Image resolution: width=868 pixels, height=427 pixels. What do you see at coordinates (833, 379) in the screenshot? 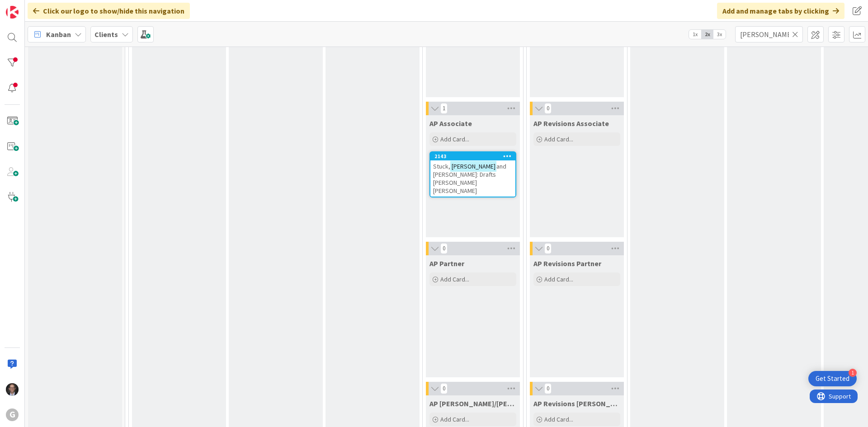
I see `div: Open Get Started checklist, remaining modules: 1` at bounding box center [833, 379].